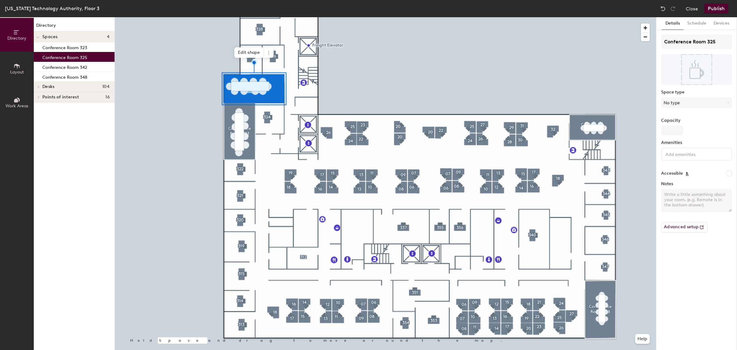 This screenshot has height=350, width=737. I want to click on p: Conference Room 342, so click(65, 66).